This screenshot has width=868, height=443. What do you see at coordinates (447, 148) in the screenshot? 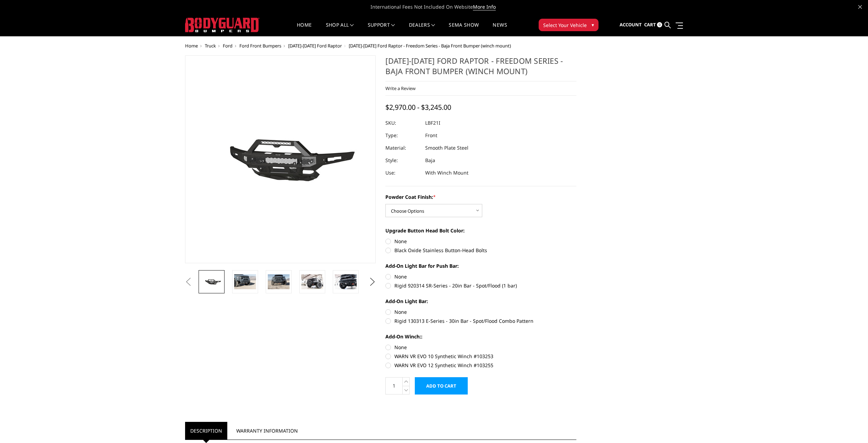
I see `dd: Smooth Plate Steel` at bounding box center [447, 148].